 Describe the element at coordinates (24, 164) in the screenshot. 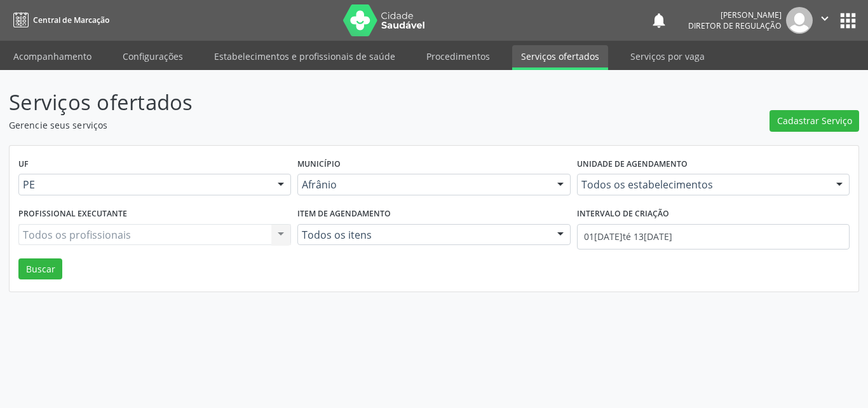

I see `label: UF` at that location.